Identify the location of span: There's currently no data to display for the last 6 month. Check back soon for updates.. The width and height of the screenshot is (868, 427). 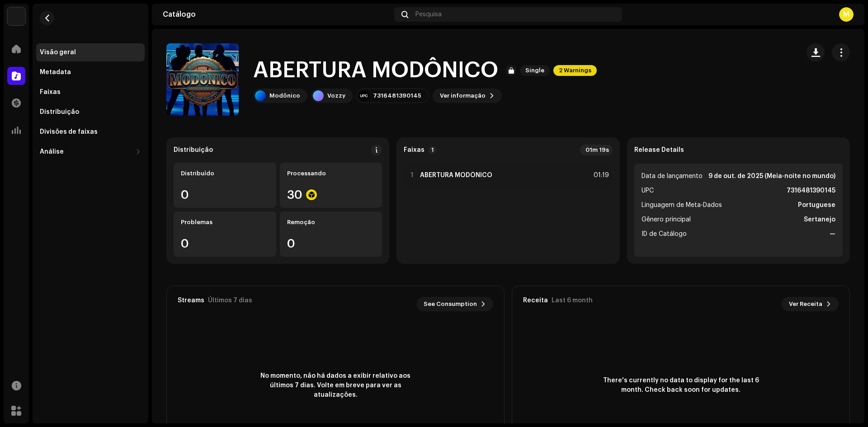
(681, 386).